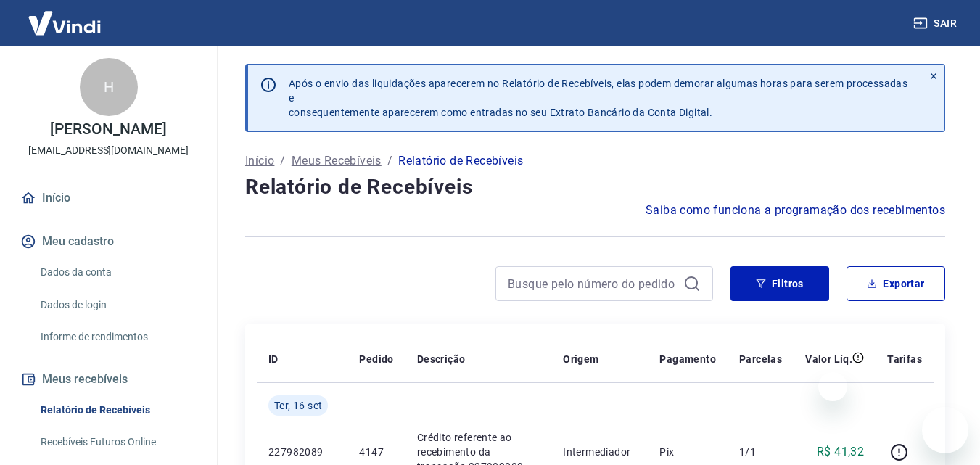 The height and width of the screenshot is (465, 980). I want to click on a: Dados de login, so click(117, 305).